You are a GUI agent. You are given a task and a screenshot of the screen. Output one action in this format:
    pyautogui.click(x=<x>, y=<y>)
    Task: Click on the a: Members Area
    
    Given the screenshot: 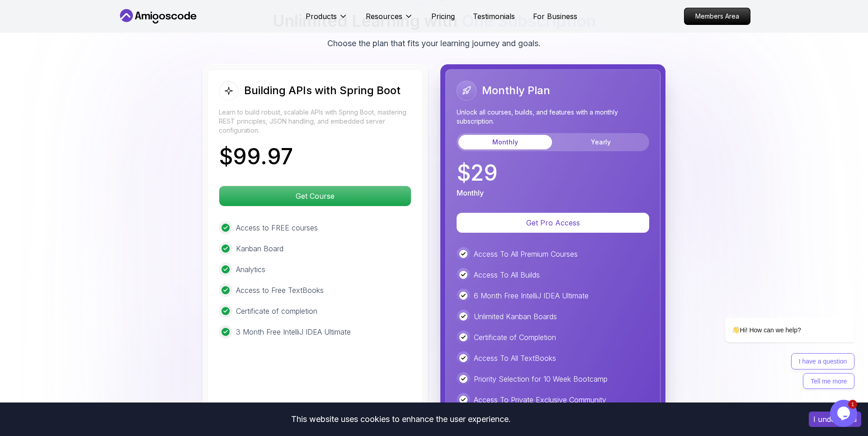 What is the action you would take?
    pyautogui.click(x=717, y=16)
    